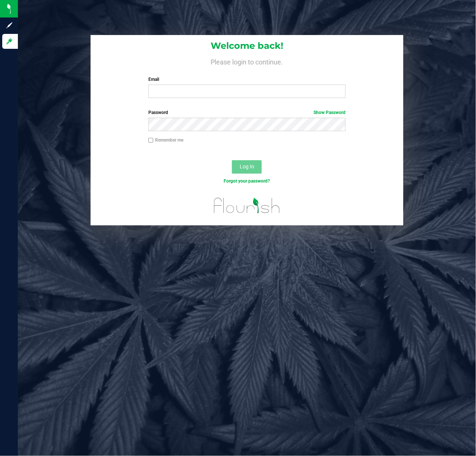  What do you see at coordinates (247, 181) in the screenshot?
I see `a: Forgot your password?` at bounding box center [247, 181].